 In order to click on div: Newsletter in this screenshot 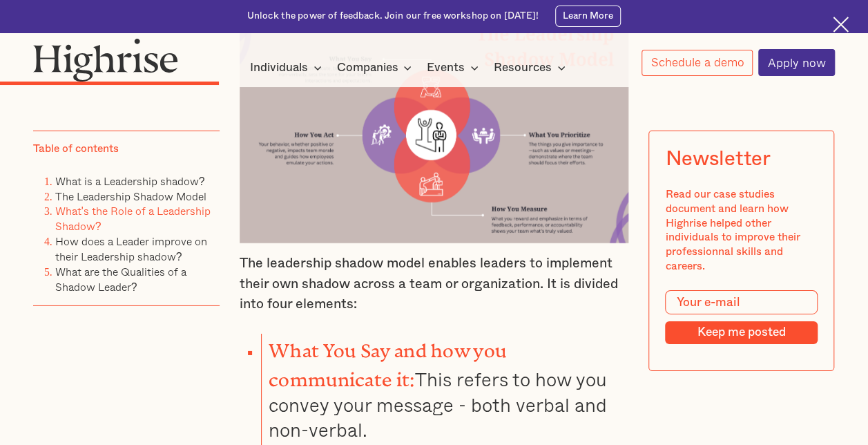, I will do `click(718, 159)`.